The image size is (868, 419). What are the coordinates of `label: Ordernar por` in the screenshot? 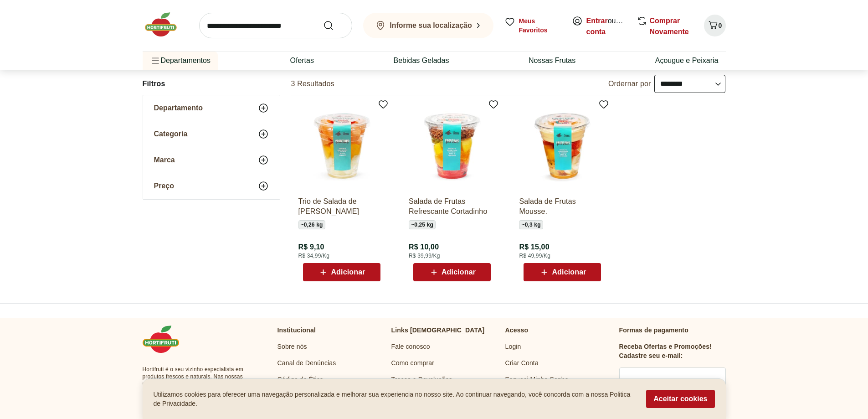 It's located at (630, 84).